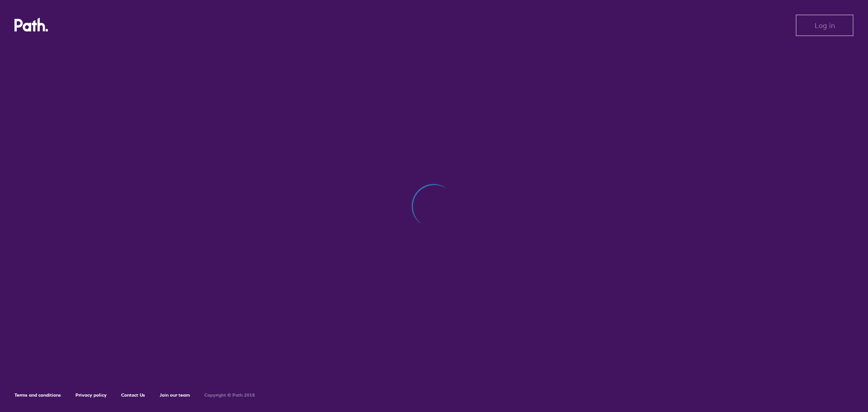 This screenshot has height=412, width=868. What do you see at coordinates (175, 395) in the screenshot?
I see `a: Join our team` at bounding box center [175, 395].